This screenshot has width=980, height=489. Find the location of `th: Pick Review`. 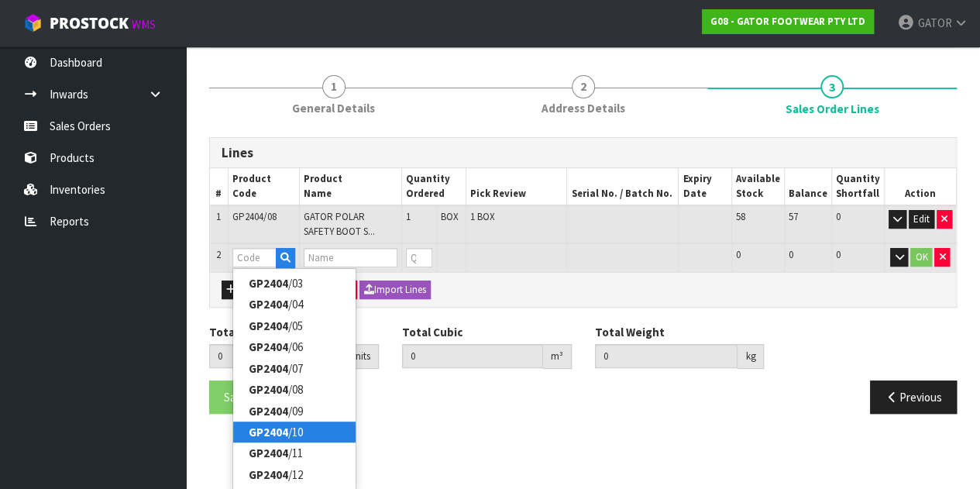

th: Pick Review is located at coordinates (516, 187).